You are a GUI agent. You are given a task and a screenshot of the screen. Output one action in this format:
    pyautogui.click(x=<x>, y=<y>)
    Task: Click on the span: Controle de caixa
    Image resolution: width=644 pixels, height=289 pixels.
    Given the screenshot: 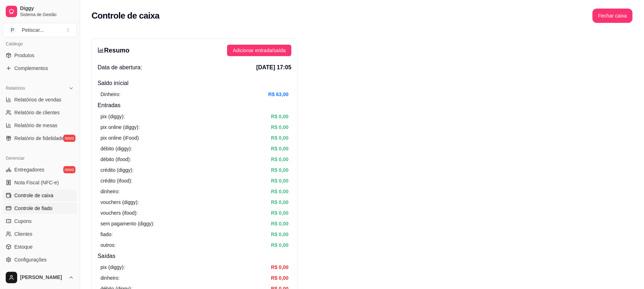 What is the action you would take?
    pyautogui.click(x=34, y=195)
    